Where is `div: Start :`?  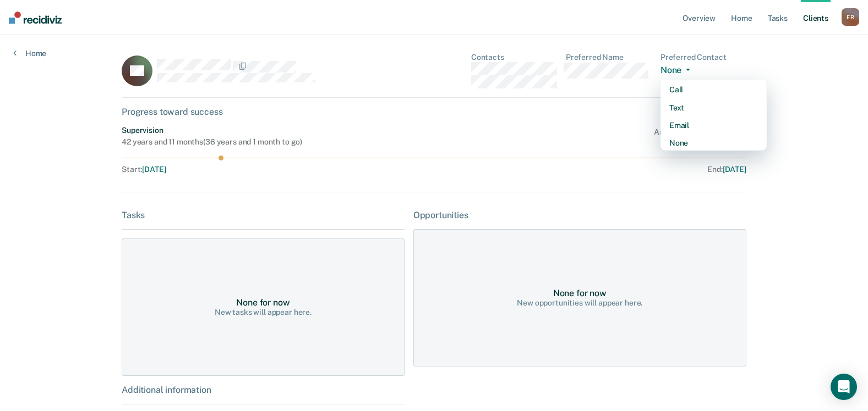 div: Start : is located at coordinates (278, 169).